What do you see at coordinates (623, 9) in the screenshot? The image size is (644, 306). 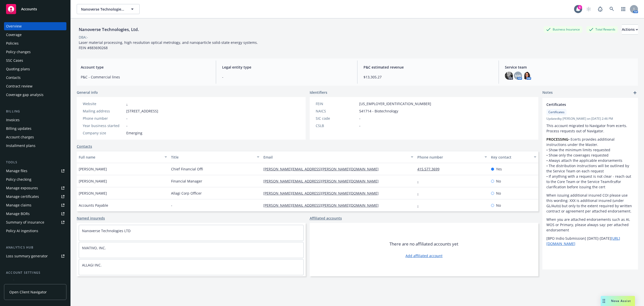 I see `a: Switch app` at bounding box center [623, 9].